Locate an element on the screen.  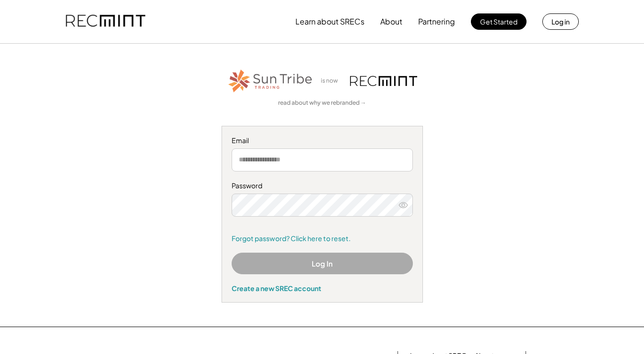
div: Create a new SREC account is located at coordinates (322, 288).